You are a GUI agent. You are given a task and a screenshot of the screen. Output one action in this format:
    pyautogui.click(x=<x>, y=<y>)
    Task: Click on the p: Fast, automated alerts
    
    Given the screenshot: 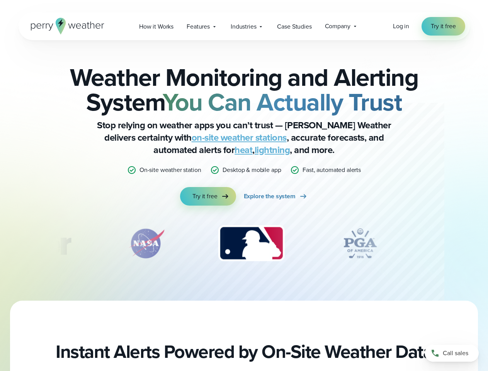 What is the action you would take?
    pyautogui.click(x=332, y=170)
    